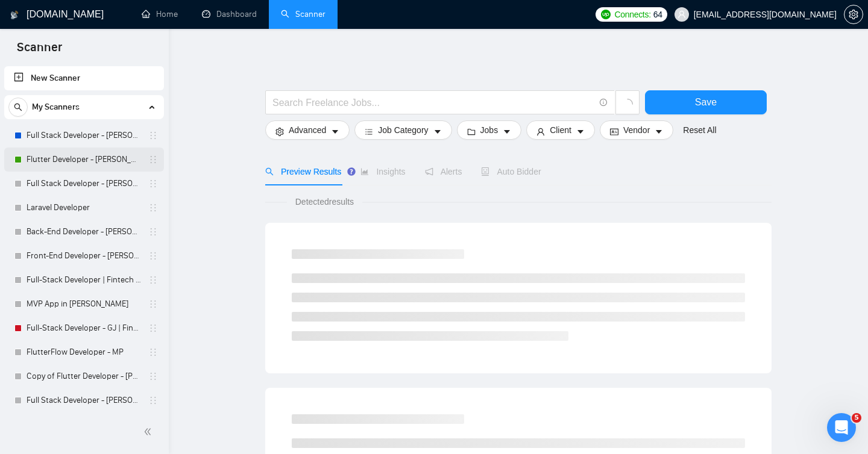 This screenshot has height=454, width=868. Describe the element at coordinates (699, 130) in the screenshot. I see `a: Reset All` at that location.